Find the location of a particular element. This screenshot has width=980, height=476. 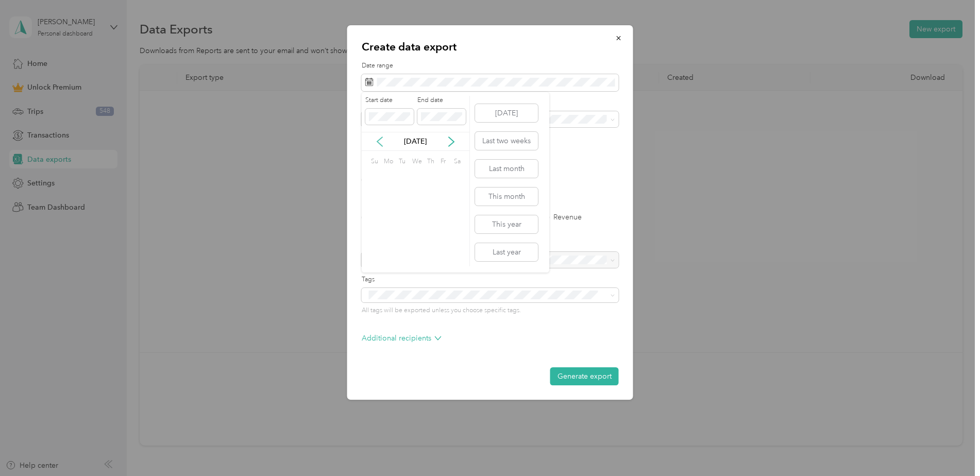

p: Create data export is located at coordinates (490, 47).